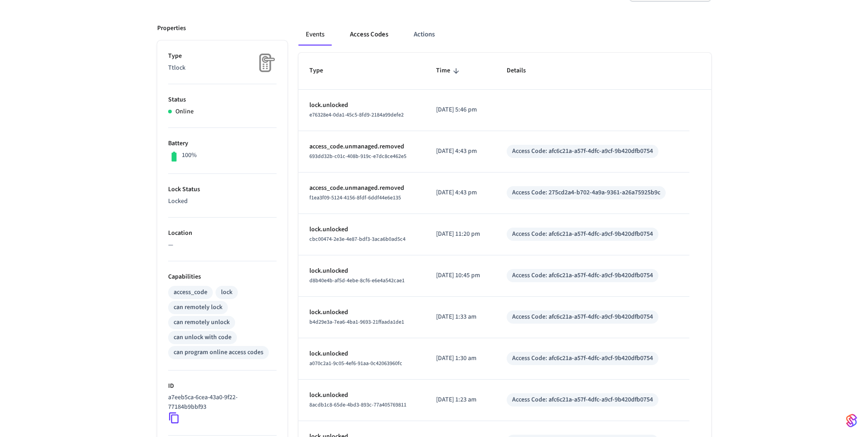 The image size is (868, 437). I want to click on img: Placeholder Lock Image, so click(265, 63).